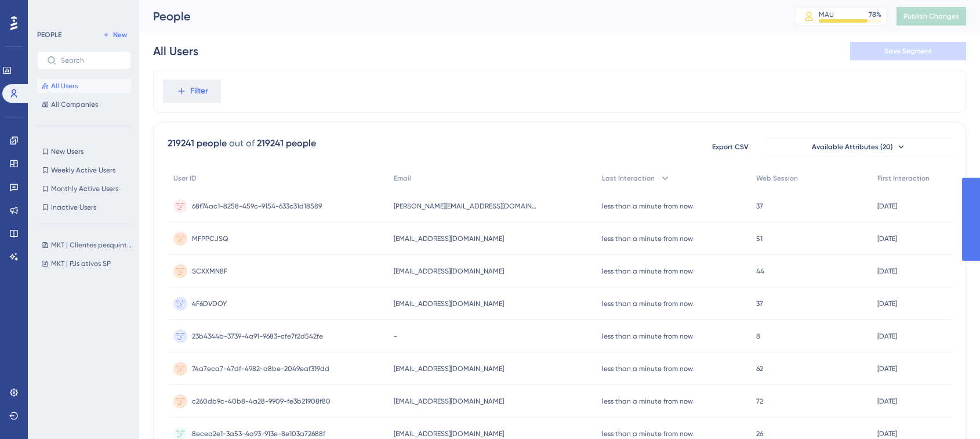  Describe the element at coordinates (83, 170) in the screenshot. I see `span: Weekly Active Users` at that location.